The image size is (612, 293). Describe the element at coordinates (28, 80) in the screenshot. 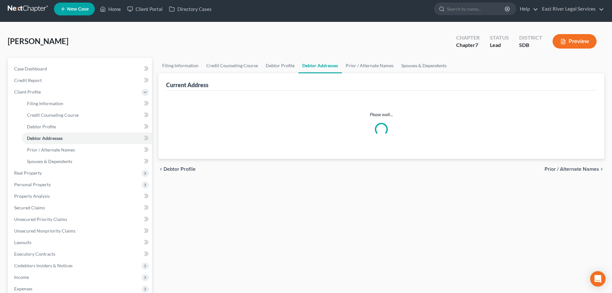

I see `span: Credit Report` at that location.